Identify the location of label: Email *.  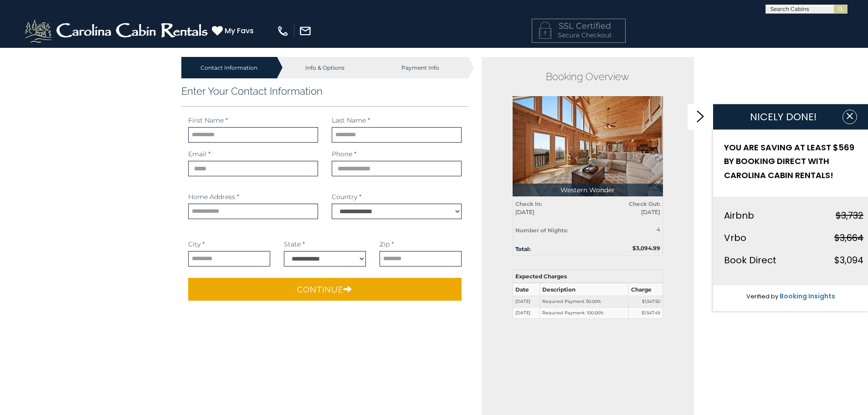
(199, 154).